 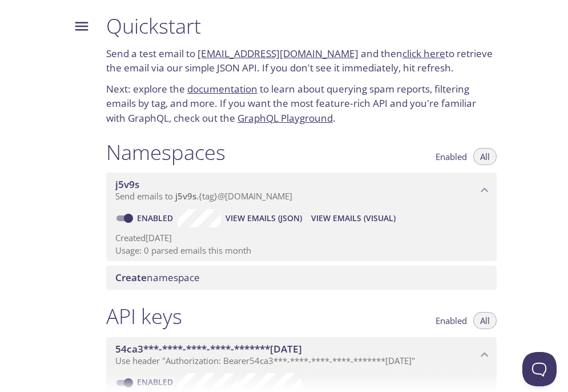 What do you see at coordinates (302, 26) in the screenshot?
I see `h1: Quickstart` at bounding box center [302, 26].